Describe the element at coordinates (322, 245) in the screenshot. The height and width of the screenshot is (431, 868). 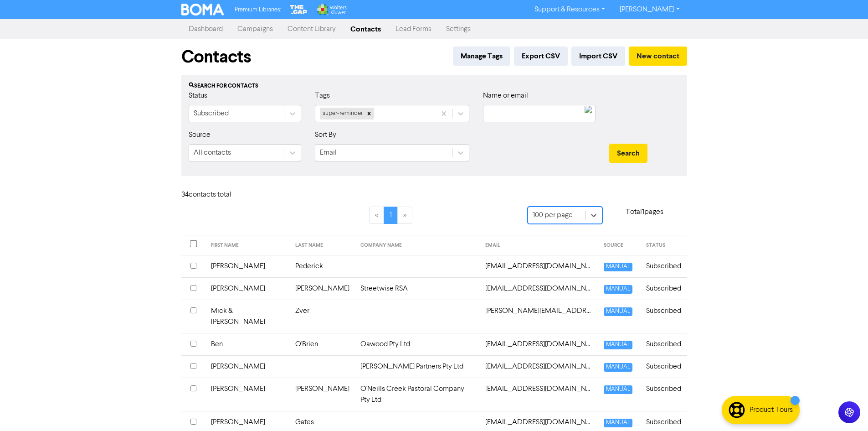
I see `th: LAST NAME` at that location.